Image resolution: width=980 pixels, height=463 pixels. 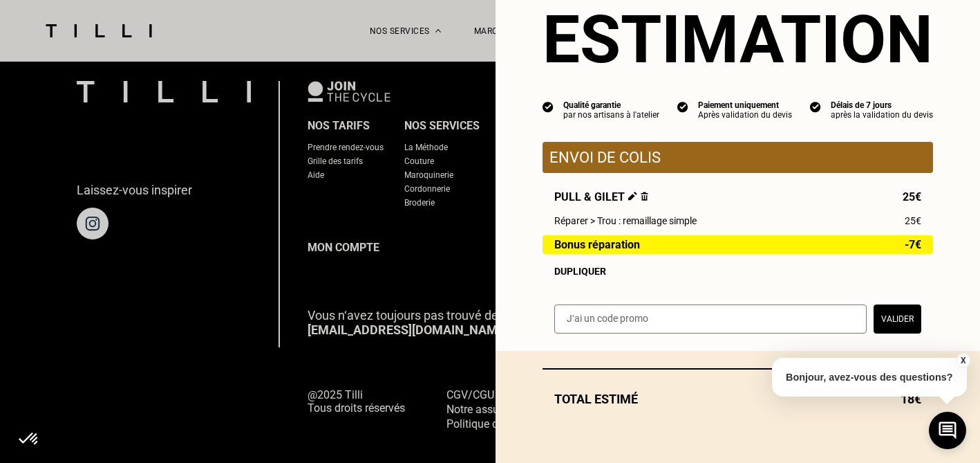 What do you see at coordinates (738, 39) in the screenshot?
I see `section: Estimation` at bounding box center [738, 39].